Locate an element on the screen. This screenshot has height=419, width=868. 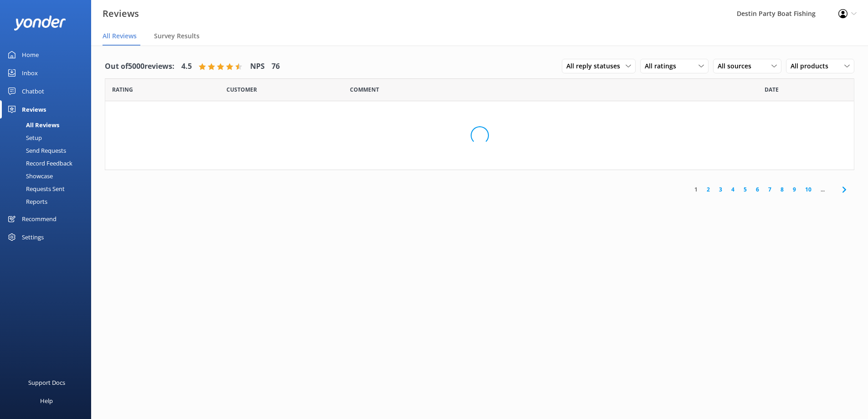
div: Reports is located at coordinates (27, 202).